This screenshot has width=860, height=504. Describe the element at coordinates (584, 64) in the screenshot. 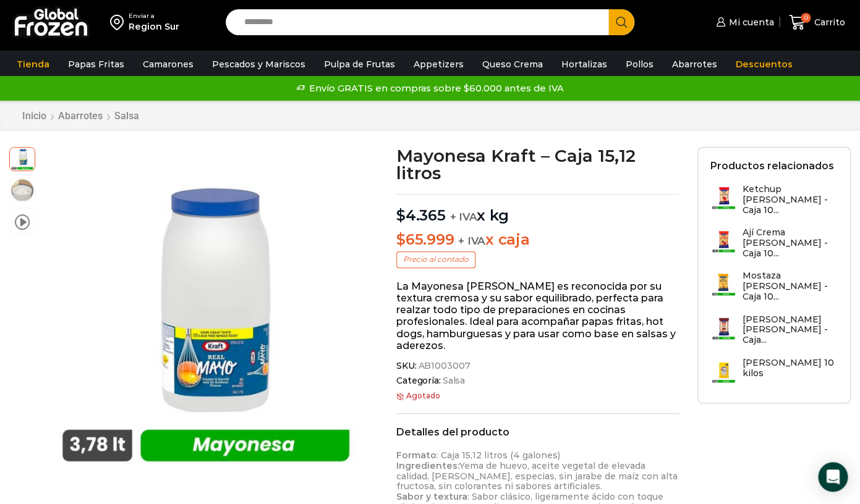

I see `a: Hortalizas` at that location.